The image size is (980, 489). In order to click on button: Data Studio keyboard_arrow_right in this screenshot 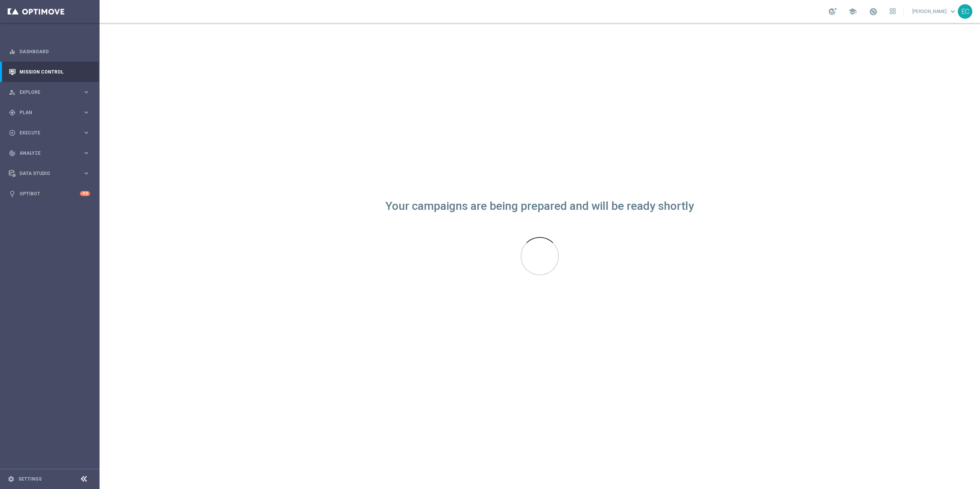, I will do `click(49, 174)`.